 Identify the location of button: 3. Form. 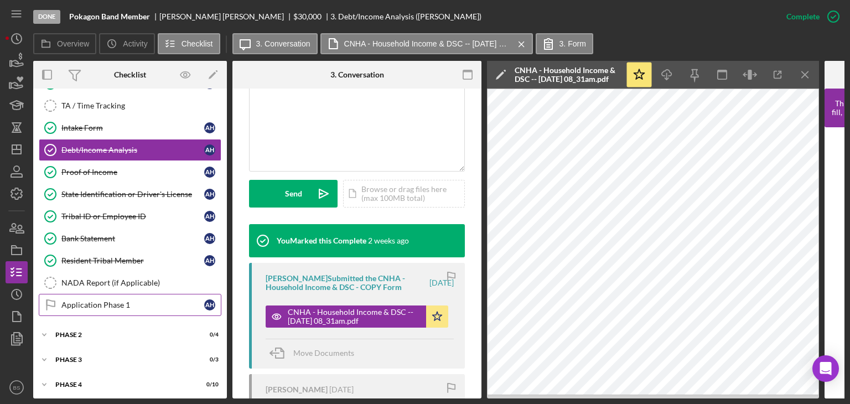
(564, 44).